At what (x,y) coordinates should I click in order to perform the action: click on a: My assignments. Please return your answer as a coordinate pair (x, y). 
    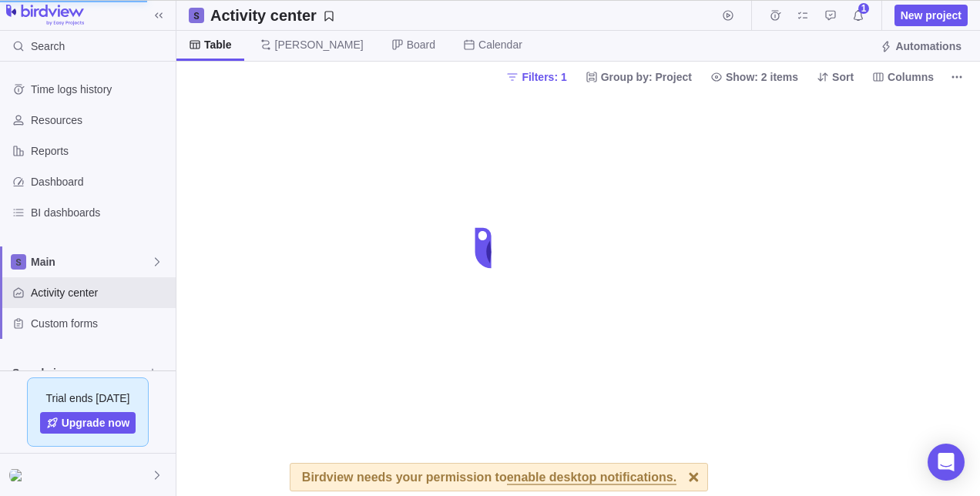
    Looking at the image, I should click on (803, 18).